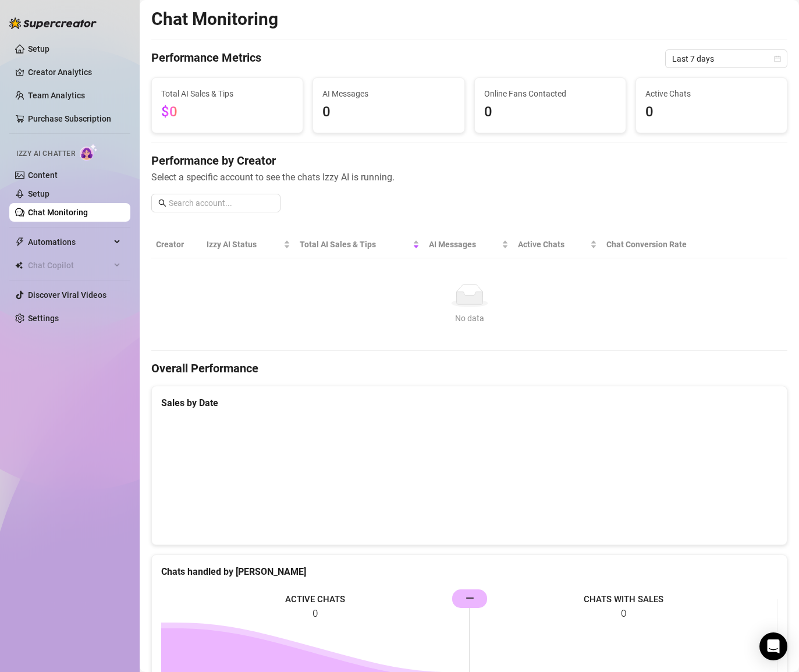 The image size is (799, 672). Describe the element at coordinates (162, 203) in the screenshot. I see `span: search` at that location.